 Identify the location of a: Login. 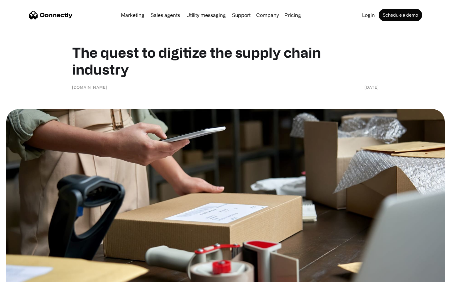
(368, 15).